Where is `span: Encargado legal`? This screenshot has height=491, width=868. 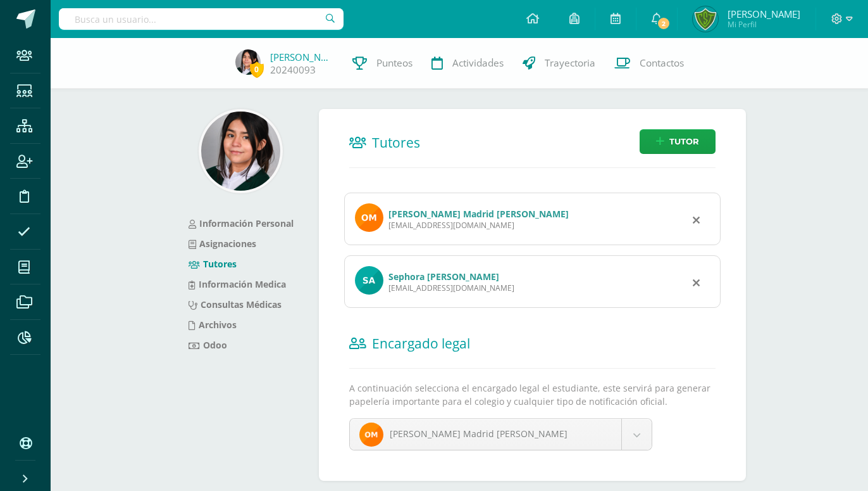 span: Encargado legal is located at coordinates (421, 343).